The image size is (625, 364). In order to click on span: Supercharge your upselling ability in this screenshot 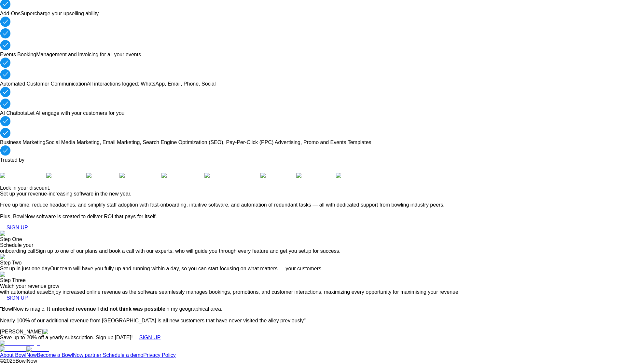, I will do `click(59, 13)`.